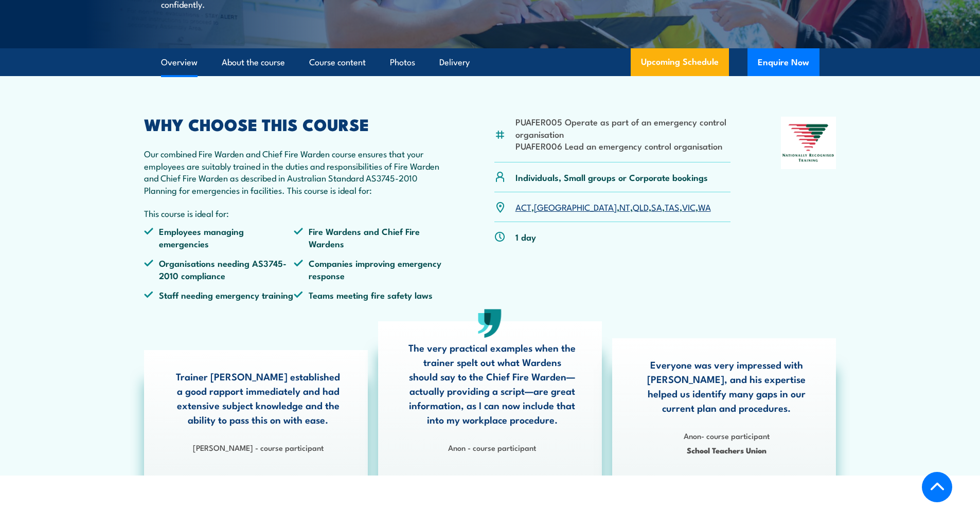  What do you see at coordinates (623, 145) in the screenshot?
I see `li: PUAFER006 Lead an emergency control organisation` at bounding box center [623, 145].